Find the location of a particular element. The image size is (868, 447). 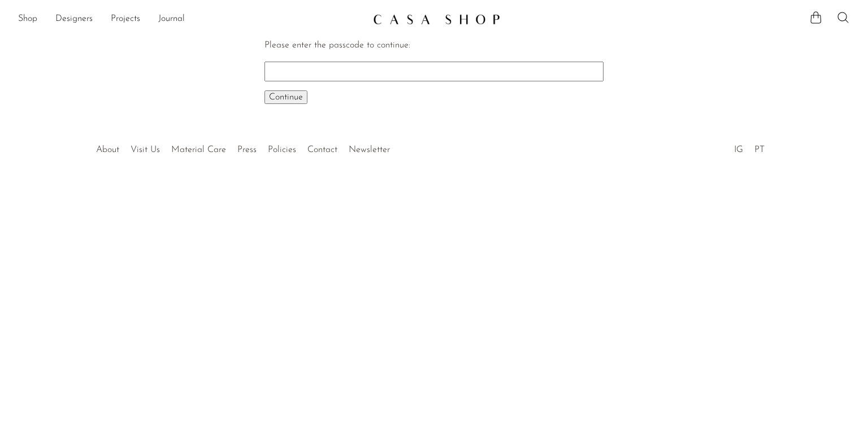

a: About is located at coordinates (108, 150).